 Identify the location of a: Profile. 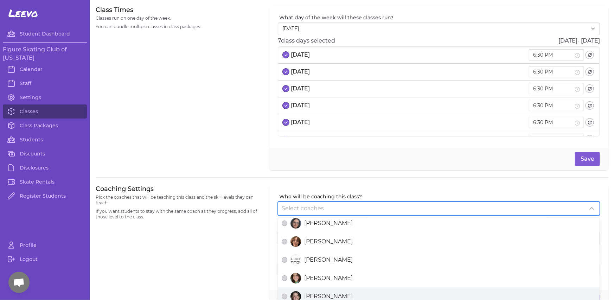
(45, 245).